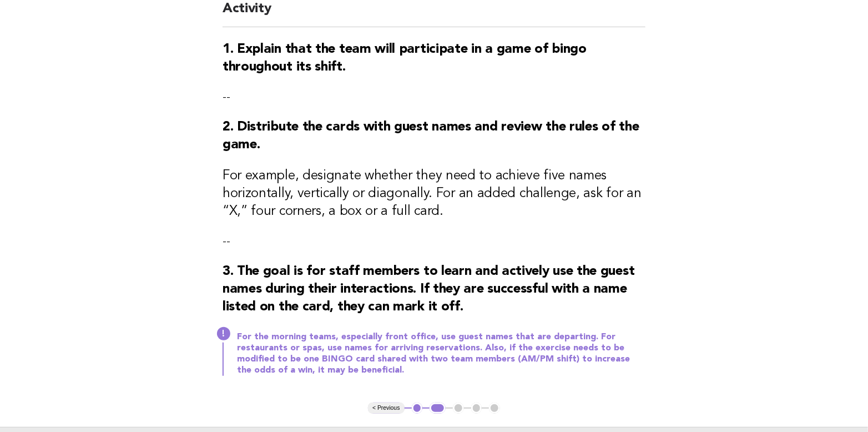  What do you see at coordinates (428, 289) in the screenshot?
I see `strong: 3. The goal is for staff members to learn and actively use the guest names during their interacti...` at bounding box center [428, 289].